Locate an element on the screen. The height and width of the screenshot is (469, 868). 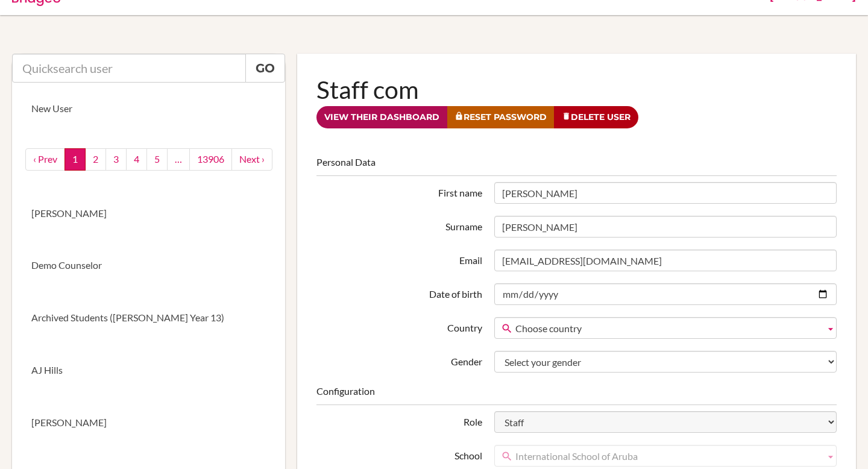
label: Email is located at coordinates (399, 259).